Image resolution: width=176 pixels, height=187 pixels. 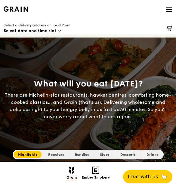 I want to click on span: Ember Smokery, so click(x=95, y=178).